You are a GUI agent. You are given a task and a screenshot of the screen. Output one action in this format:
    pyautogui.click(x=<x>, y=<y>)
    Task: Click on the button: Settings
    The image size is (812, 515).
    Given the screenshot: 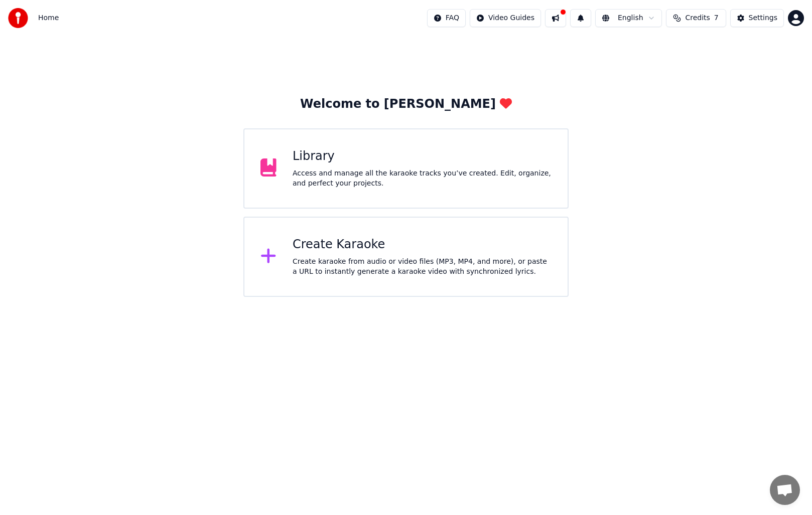 What is the action you would take?
    pyautogui.click(x=756, y=18)
    